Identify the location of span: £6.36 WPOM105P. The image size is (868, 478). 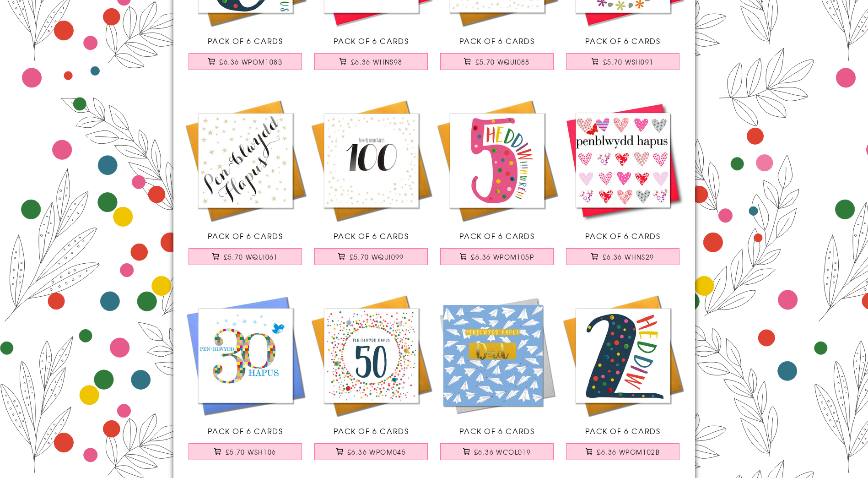
(502, 257).